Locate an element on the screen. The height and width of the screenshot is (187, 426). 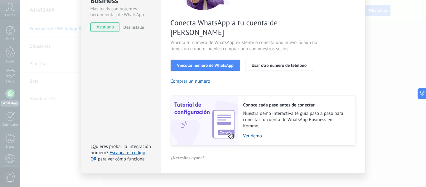
button: Vincular número de WhatsApp is located at coordinates (205, 65).